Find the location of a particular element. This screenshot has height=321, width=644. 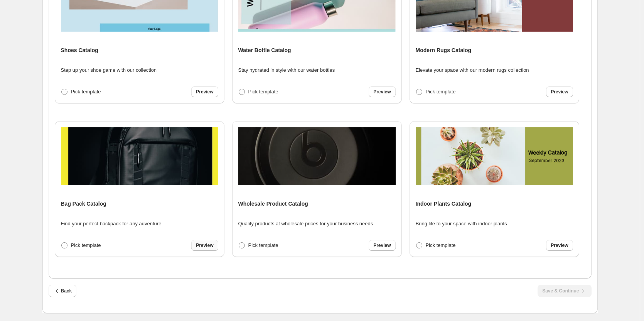

h4: Water Bottle Catalog is located at coordinates (264, 50).